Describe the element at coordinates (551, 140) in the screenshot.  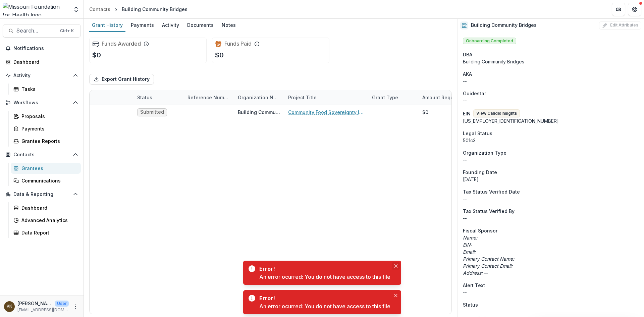
I see `div: 501c3` at that location.